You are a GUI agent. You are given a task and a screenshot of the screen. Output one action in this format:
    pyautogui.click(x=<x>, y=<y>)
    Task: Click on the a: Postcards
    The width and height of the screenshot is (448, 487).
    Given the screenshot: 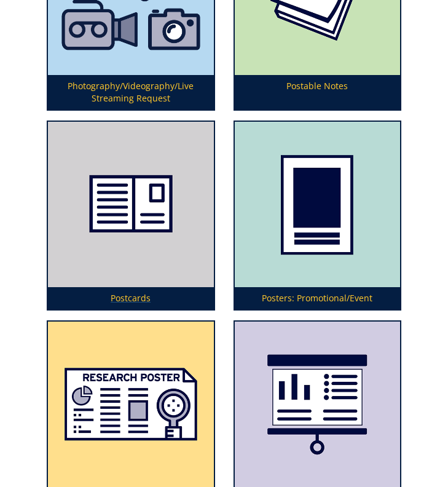 What is the action you would take?
    pyautogui.click(x=131, y=215)
    